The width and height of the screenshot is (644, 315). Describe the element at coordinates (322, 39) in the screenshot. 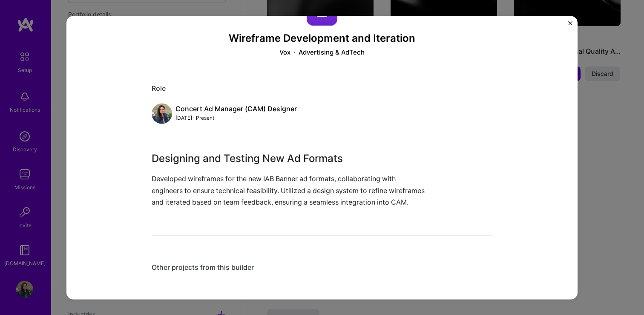

I see `h3: Wireframe Development and Iteration` at that location.